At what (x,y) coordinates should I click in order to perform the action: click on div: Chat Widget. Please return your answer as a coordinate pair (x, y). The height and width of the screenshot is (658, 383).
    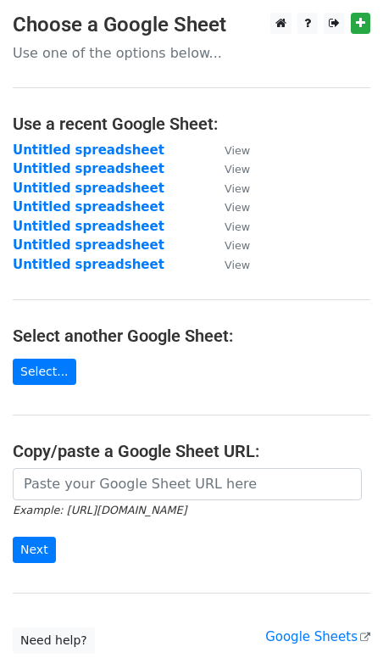
    Looking at the image, I should click on (341, 617).